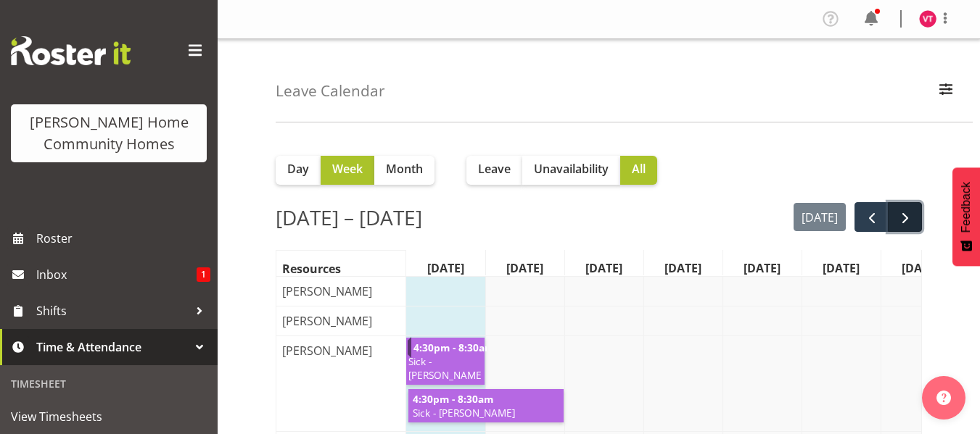 This screenshot has height=434, width=980. I want to click on button: Unavailability, so click(571, 170).